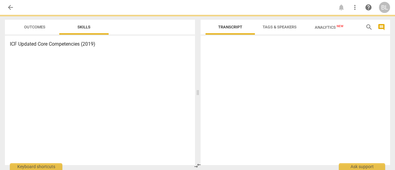 This screenshot has width=395, height=170. I want to click on span: Analytics, so click(329, 27).